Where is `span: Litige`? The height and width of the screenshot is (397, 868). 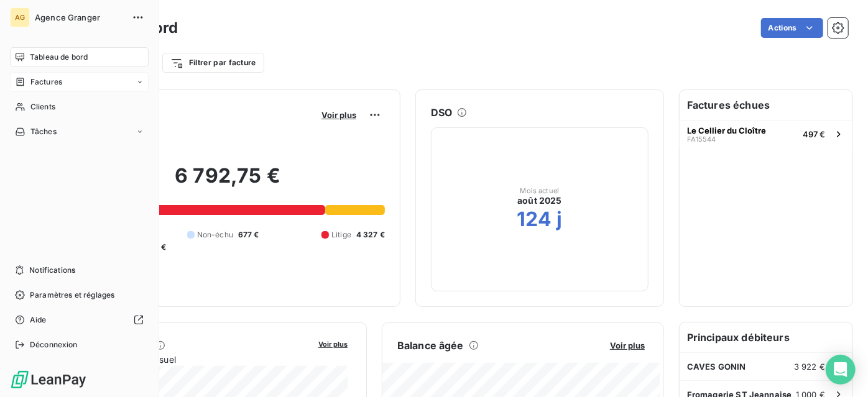 span: Litige is located at coordinates (341, 235).